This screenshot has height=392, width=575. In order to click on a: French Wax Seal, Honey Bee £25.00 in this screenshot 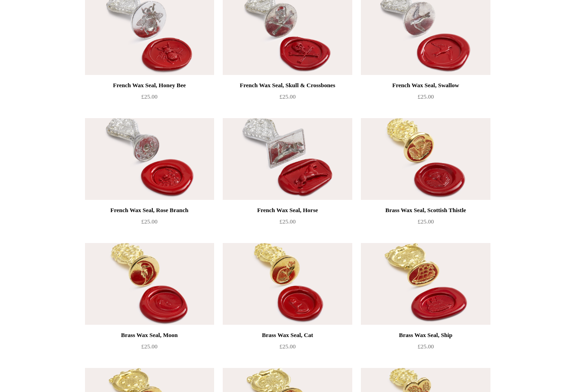, I will do `click(150, 99)`.